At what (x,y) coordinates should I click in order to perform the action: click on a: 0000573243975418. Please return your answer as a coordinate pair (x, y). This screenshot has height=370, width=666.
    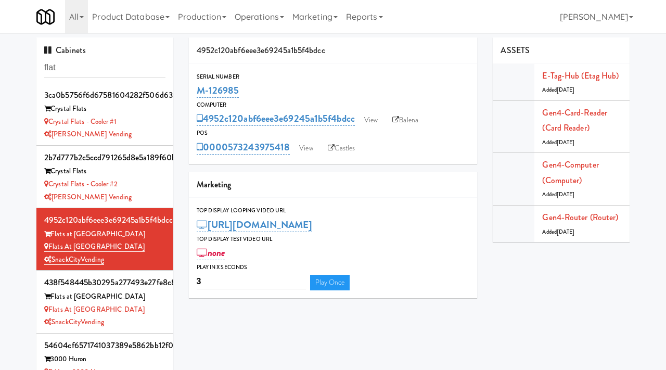
    Looking at the image, I should click on (243, 147).